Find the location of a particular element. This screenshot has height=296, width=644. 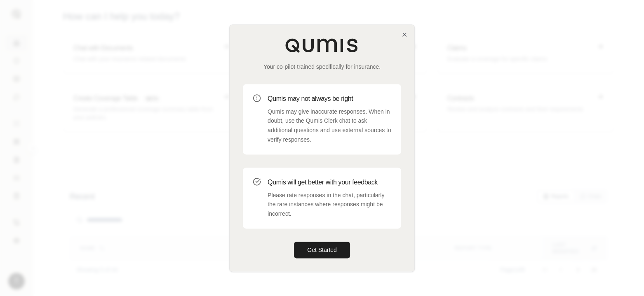

img: Qumis Logo is located at coordinates (322, 46).